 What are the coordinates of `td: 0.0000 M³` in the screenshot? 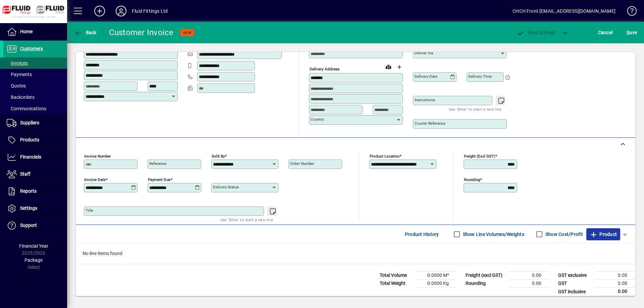 It's located at (437, 276).